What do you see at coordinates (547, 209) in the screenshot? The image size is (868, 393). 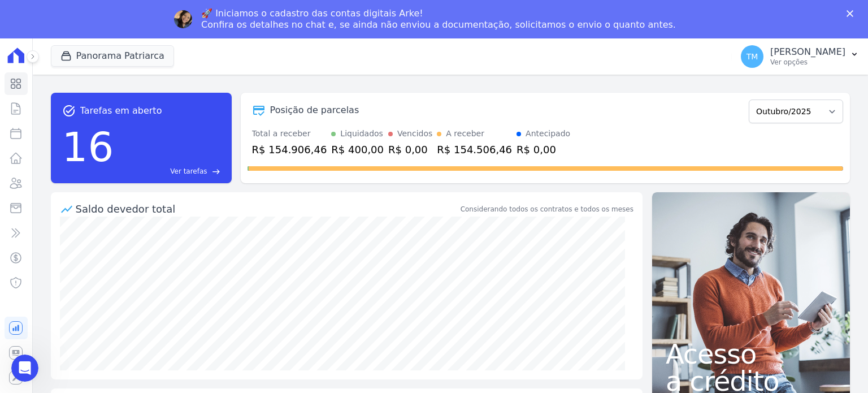 I see `div: Considerando todos os contratos e todos os meses` at bounding box center [547, 209].